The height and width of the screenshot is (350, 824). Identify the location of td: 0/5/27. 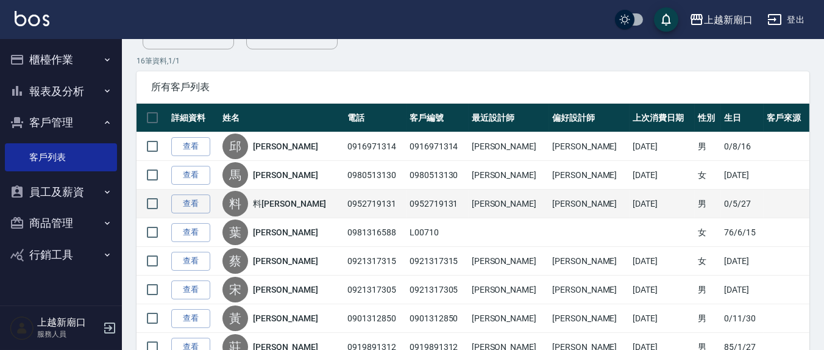
(742, 203).